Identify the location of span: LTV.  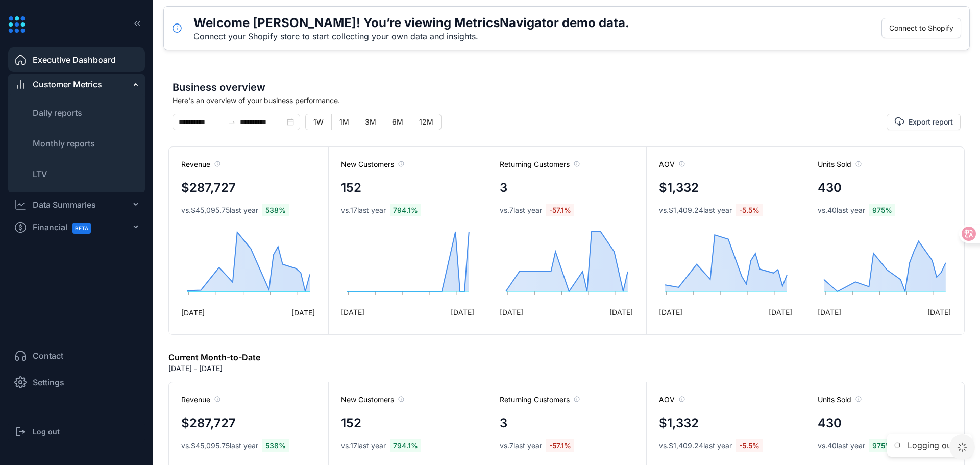
(40, 174).